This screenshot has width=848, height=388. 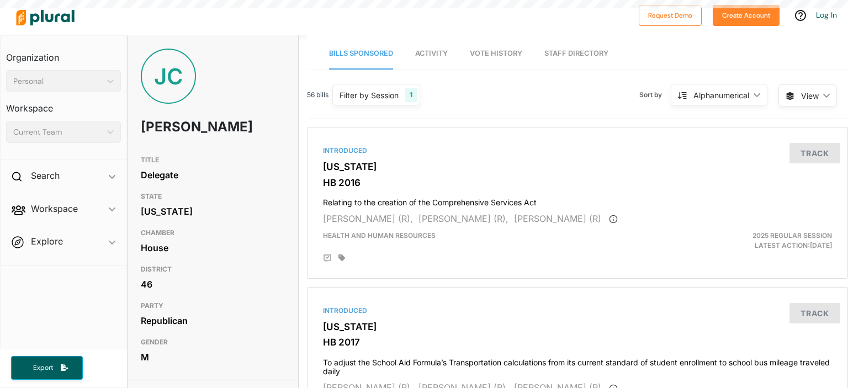 I want to click on h3: Organization, so click(x=64, y=54).